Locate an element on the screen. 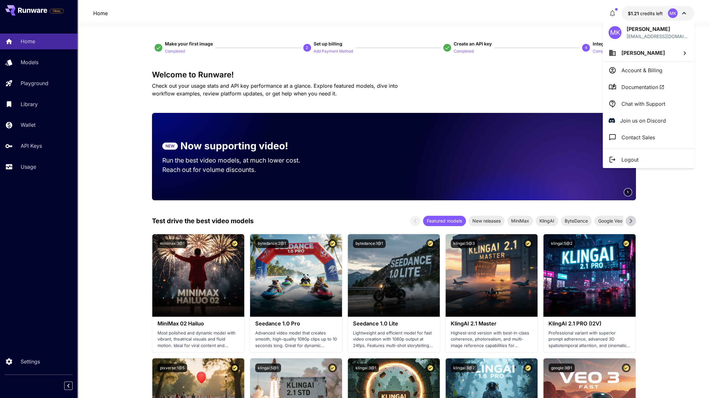  p: Chat with Support is located at coordinates (643, 104).